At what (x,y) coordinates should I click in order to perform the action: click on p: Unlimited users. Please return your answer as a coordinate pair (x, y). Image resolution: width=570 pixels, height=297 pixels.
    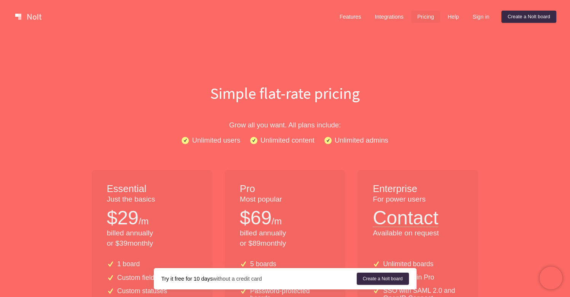
    Looking at the image, I should click on (216, 140).